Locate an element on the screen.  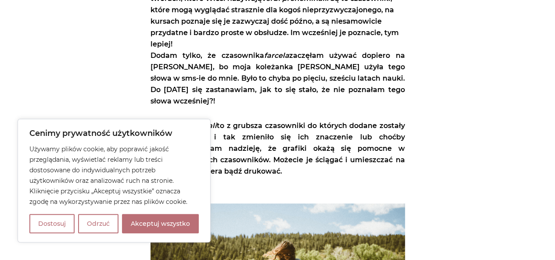
p: to z grubsza czasowniki do których dodane zostały pewne zaimki i tak zmieniło się ich znaczenie l... is located at coordinates (278, 149).